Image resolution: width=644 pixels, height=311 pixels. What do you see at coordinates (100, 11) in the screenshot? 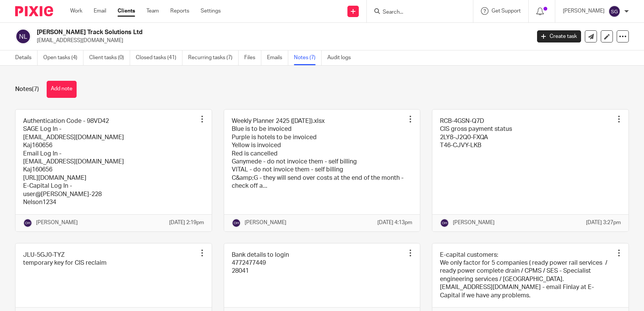
I see `a: Email` at bounding box center [100, 11].